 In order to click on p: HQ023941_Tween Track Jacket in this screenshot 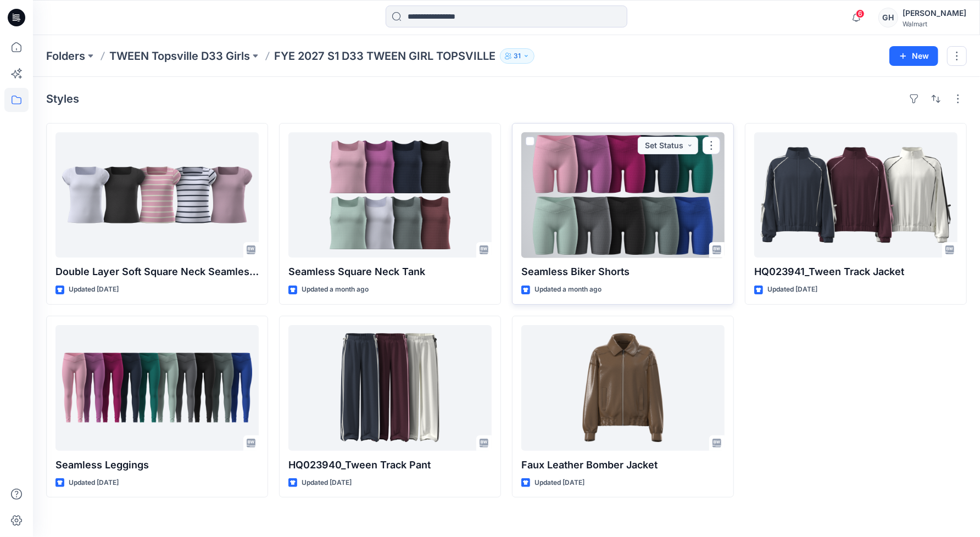, I will do `click(856, 272)`.